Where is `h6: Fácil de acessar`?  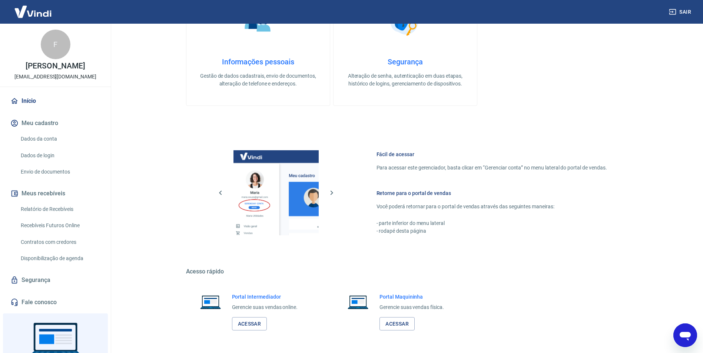 h6: Fácil de acessar is located at coordinates (491, 154).